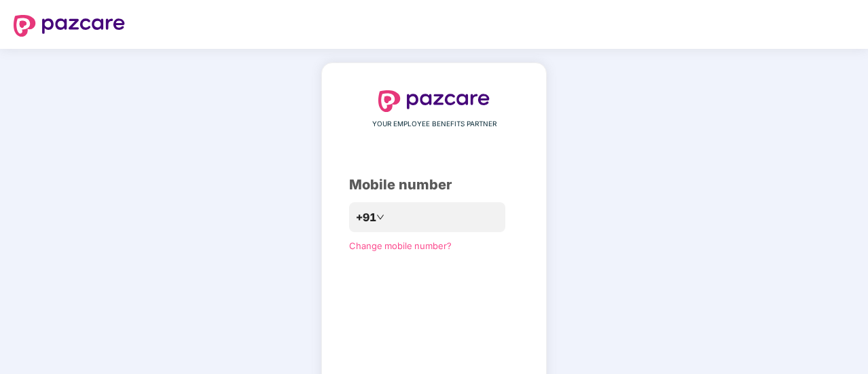  What do you see at coordinates (366, 217) in the screenshot?
I see `span: +91` at bounding box center [366, 217].